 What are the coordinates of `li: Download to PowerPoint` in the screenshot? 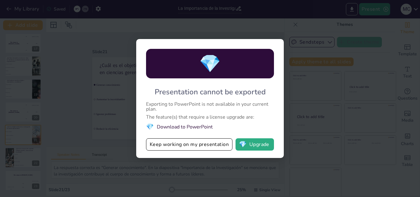 It's located at (210, 127).